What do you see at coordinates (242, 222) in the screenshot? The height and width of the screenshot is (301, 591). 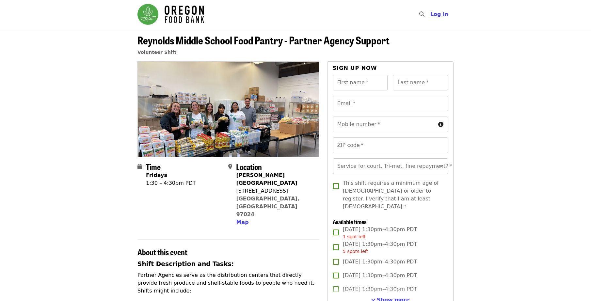 I see `button: Map` at bounding box center [242, 222].